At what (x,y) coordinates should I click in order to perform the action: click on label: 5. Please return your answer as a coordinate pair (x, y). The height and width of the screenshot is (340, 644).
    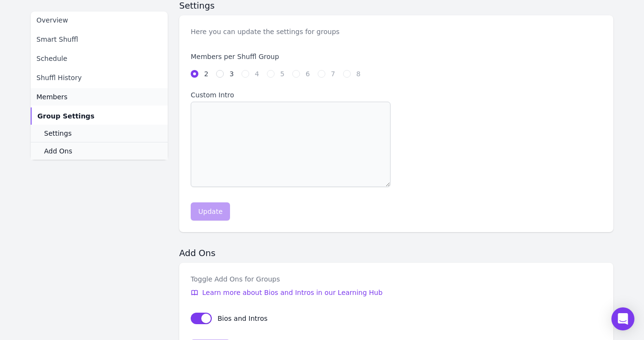
    Looking at the image, I should click on (282, 74).